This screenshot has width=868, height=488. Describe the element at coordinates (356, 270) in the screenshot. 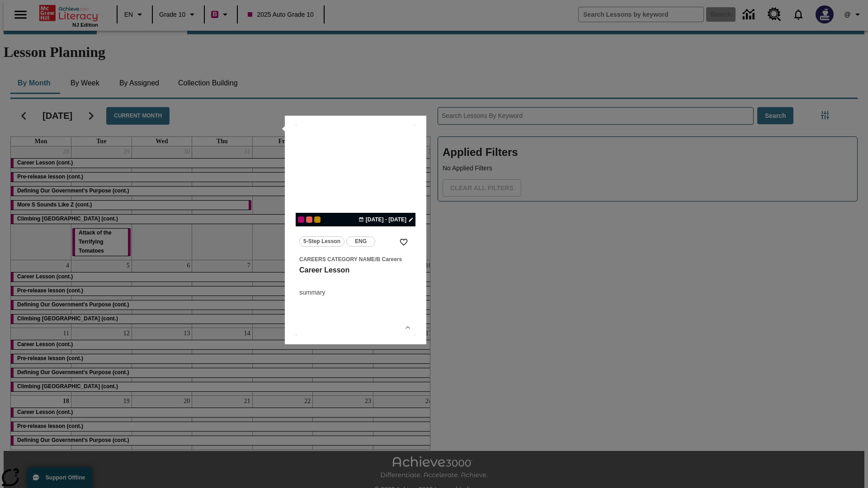

I see `h3: Career Lesson` at that location.